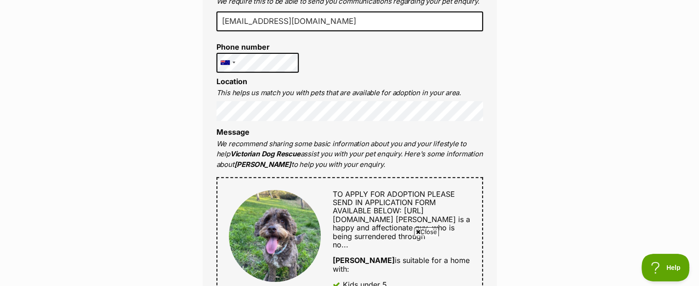 The image size is (699, 286). Describe the element at coordinates (258, 47) in the screenshot. I see `label: Phone number` at that location.